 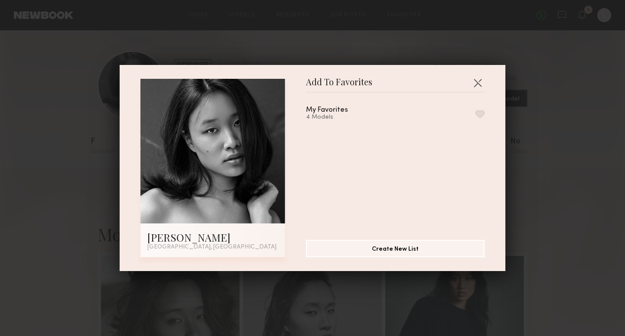 What do you see at coordinates (478, 83) in the screenshot?
I see `button: Close` at bounding box center [478, 83].